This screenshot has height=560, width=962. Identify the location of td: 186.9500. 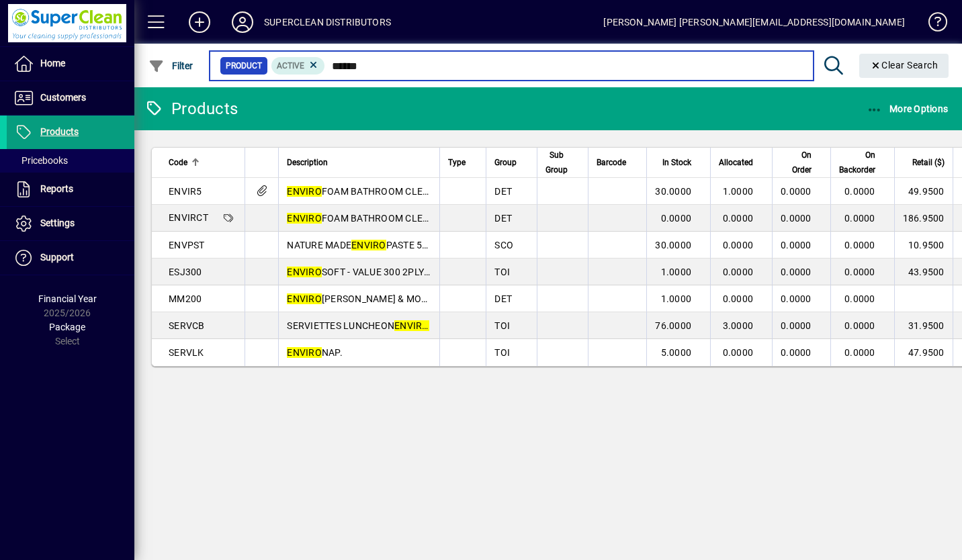
(923, 218).